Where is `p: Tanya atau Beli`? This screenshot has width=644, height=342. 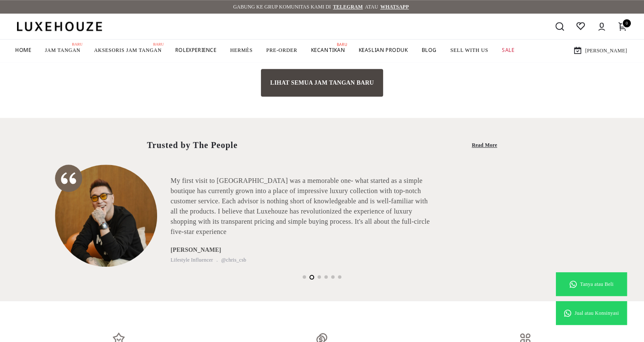 p: Tanya atau Beli is located at coordinates (597, 284).